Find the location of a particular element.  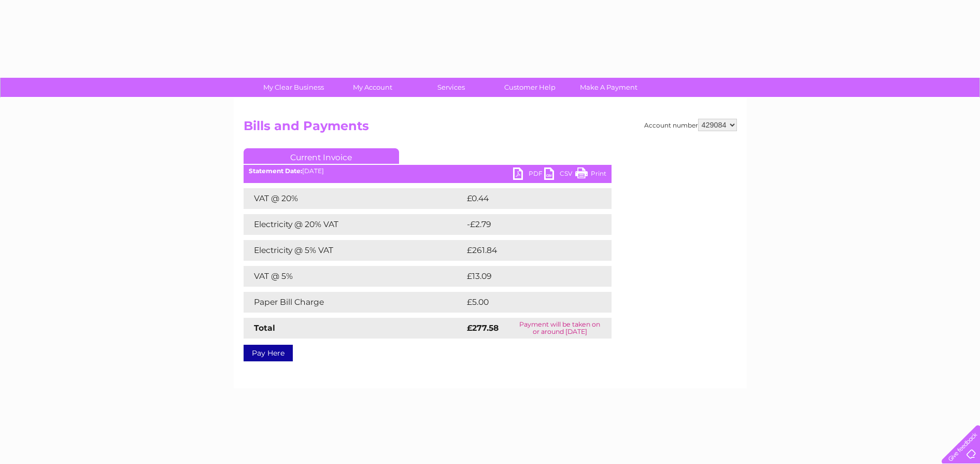

td: Electricity @ 20% VAT is located at coordinates (354, 224).